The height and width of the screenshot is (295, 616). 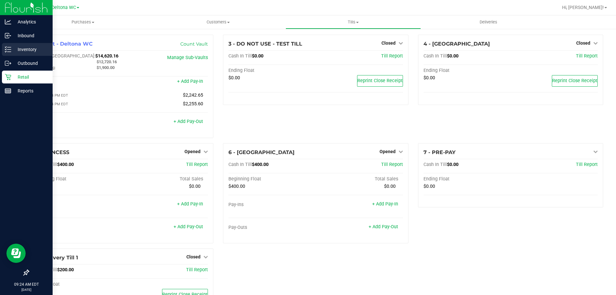 What do you see at coordinates (353, 22) in the screenshot?
I see `a: Tills` at bounding box center [353, 22].